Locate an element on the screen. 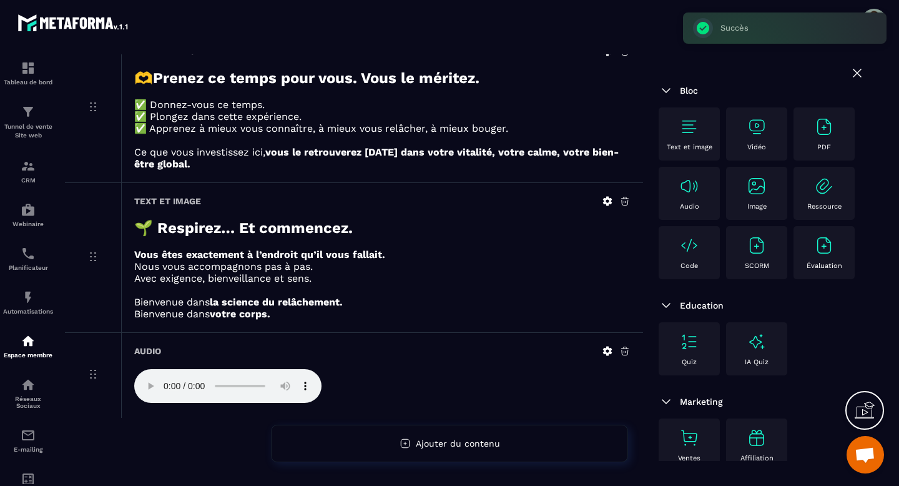 The image size is (899, 486). p: Text et image is located at coordinates (690, 147).